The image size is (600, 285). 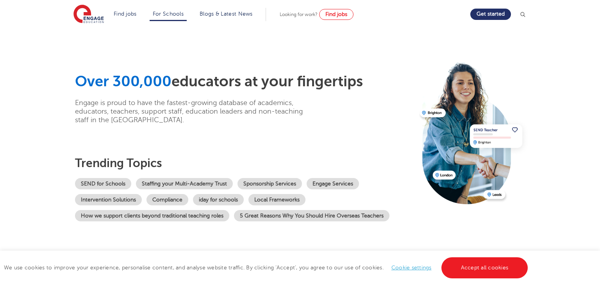 I want to click on a: Staffing your Multi-Academy Trust, so click(x=184, y=184).